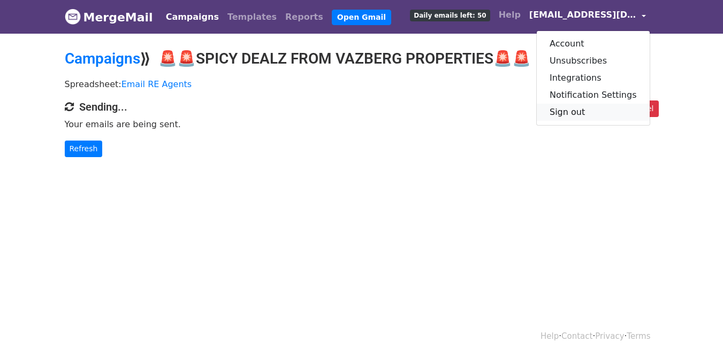  What do you see at coordinates (83, 149) in the screenshot?
I see `a: Refresh` at bounding box center [83, 149].